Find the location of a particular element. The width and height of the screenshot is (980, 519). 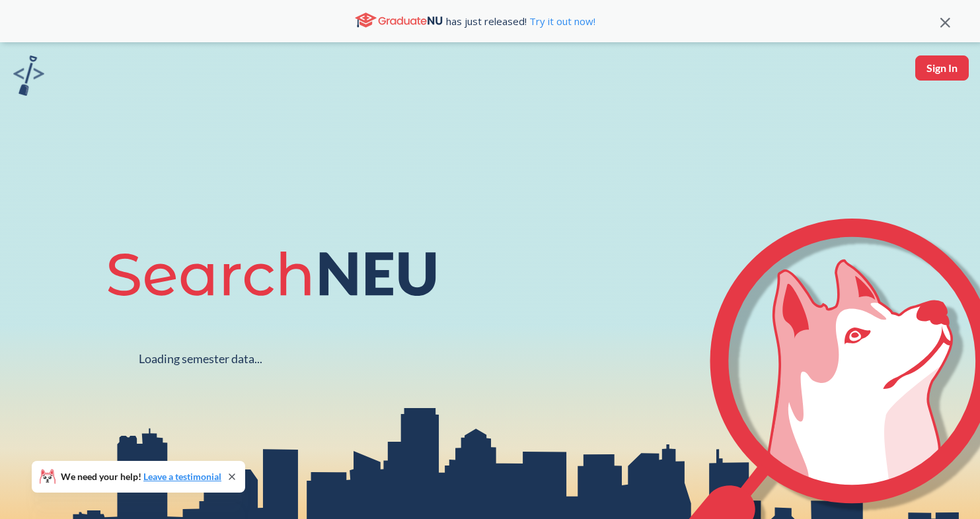

img: sandbox logo is located at coordinates (28, 75).